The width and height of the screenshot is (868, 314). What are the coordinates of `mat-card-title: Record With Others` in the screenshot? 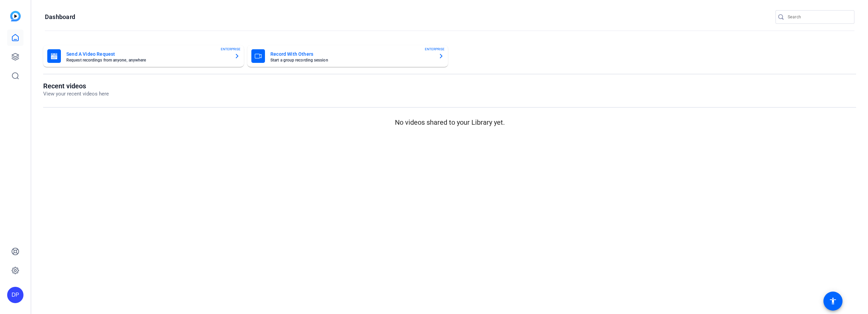 It's located at (351, 54).